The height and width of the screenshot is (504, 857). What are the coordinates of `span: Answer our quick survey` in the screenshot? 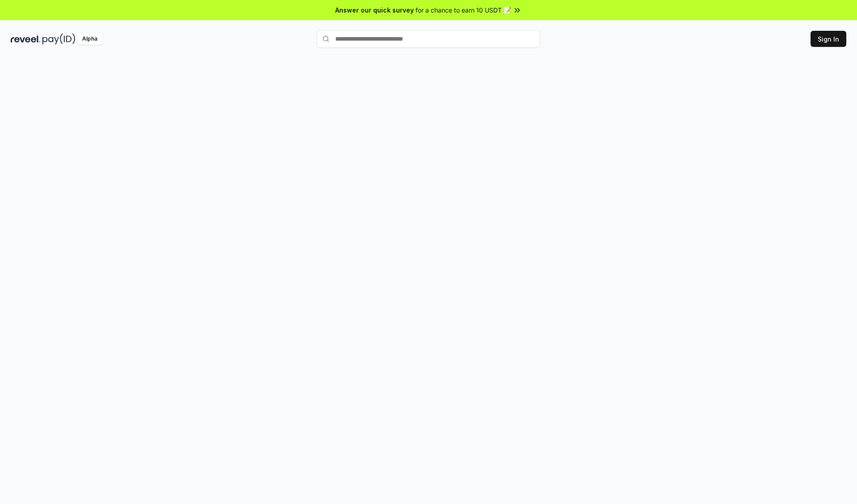 It's located at (375, 10).